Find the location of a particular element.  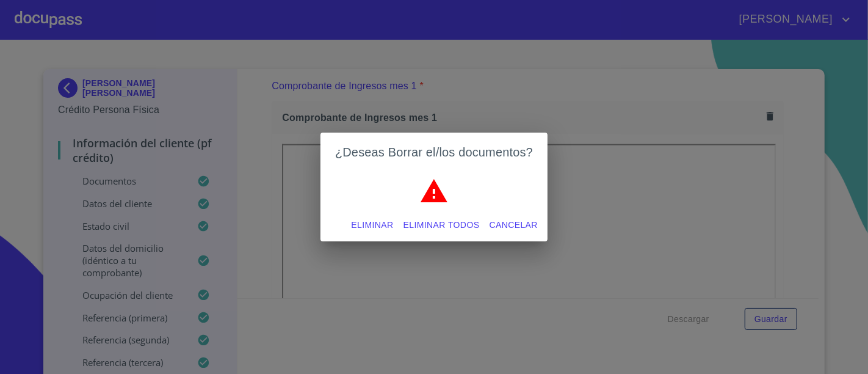

span: Eliminar todos is located at coordinates (441, 225).